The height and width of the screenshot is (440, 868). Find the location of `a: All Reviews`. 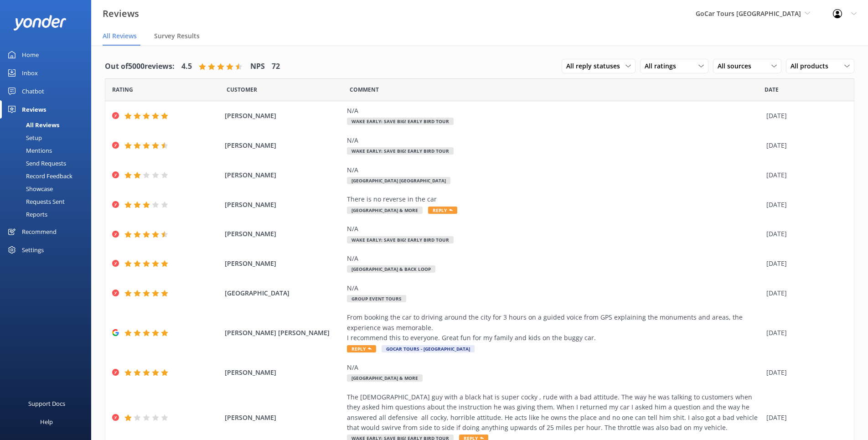

a: All Reviews is located at coordinates (49, 125).